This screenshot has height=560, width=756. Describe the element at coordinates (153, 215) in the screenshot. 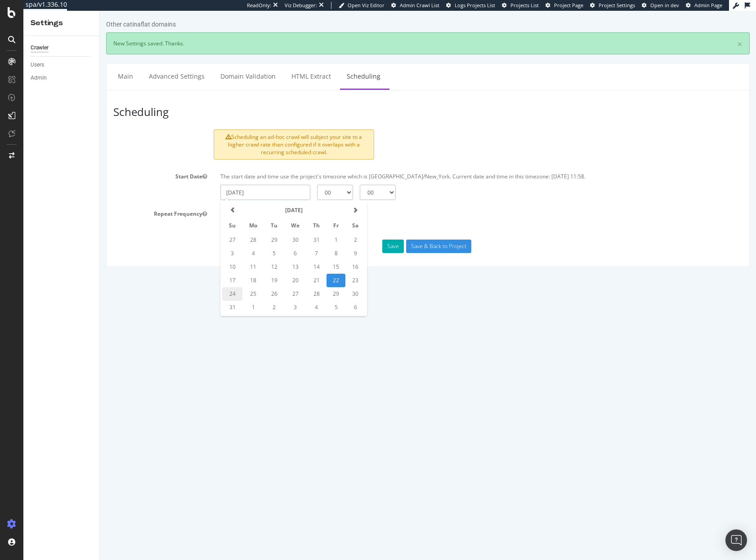

I see `th: Mo` at that location.